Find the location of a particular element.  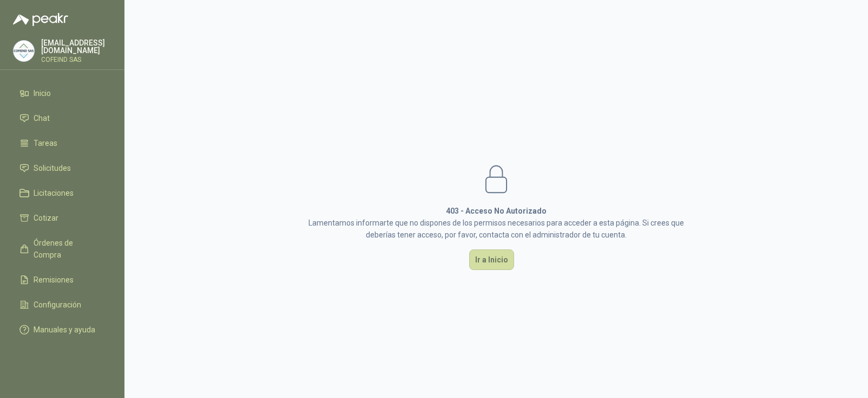

span: Órdenes de Compra is located at coordinates (67, 248).